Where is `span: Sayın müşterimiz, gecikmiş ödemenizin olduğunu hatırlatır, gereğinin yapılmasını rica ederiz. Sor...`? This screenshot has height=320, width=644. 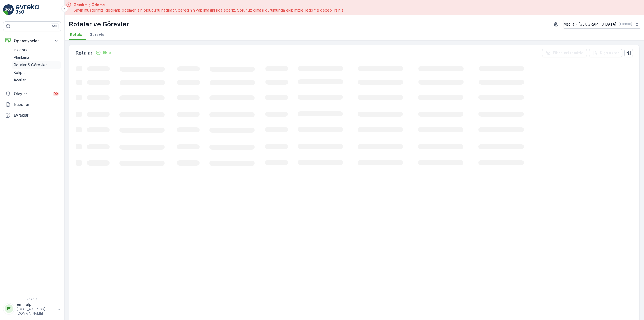 span: Sayın müşterimiz, gecikmiş ödemenizin olduğunu hatırlatır, gereğinin yapılmasını rica ederiz. Sor... is located at coordinates (209, 10).